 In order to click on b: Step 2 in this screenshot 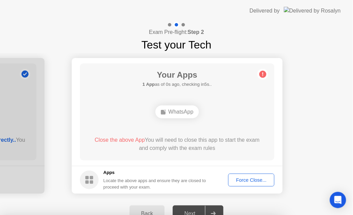, I will do `click(196, 32)`.